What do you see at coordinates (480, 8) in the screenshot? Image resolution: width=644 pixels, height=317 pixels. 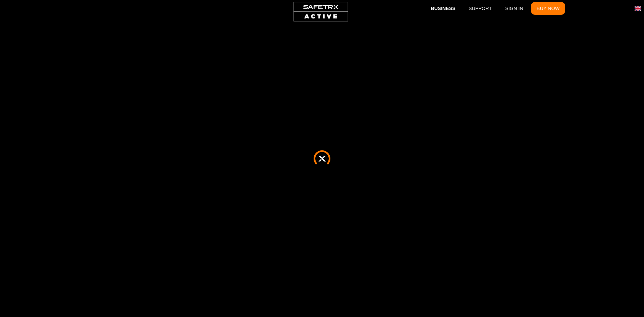 I see `a: Support` at bounding box center [480, 8].